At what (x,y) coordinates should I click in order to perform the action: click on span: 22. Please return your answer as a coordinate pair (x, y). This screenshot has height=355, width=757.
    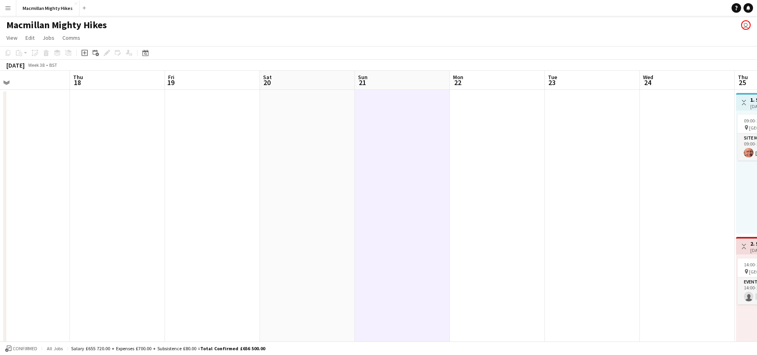
    Looking at the image, I should click on (457, 82).